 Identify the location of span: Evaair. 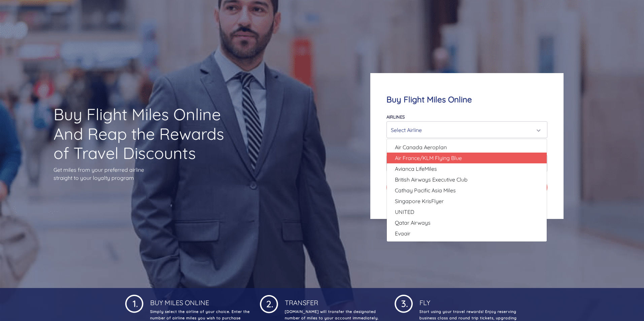
(402, 234).